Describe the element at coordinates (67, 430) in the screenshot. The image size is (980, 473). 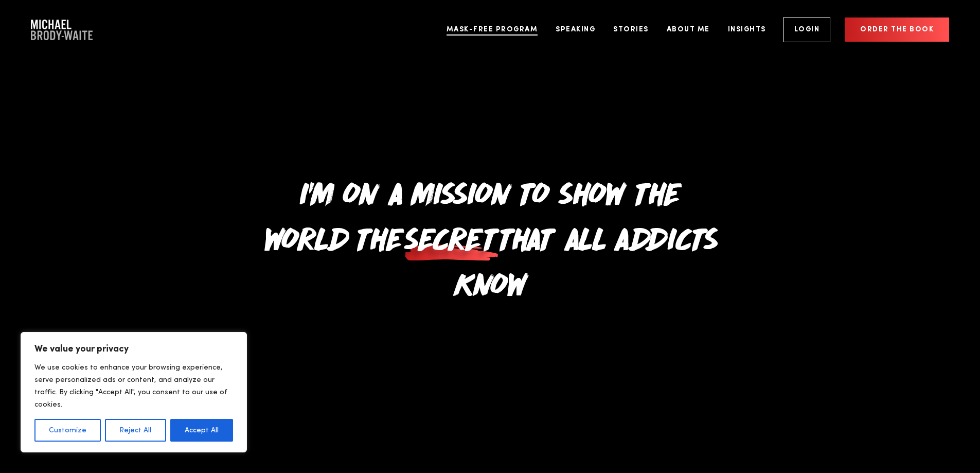
I see `button: Customize` at that location.